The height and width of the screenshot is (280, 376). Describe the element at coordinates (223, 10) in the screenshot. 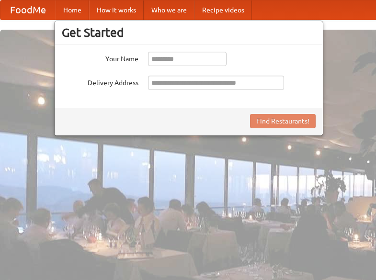

I see `a: Recipe videos` at that location.